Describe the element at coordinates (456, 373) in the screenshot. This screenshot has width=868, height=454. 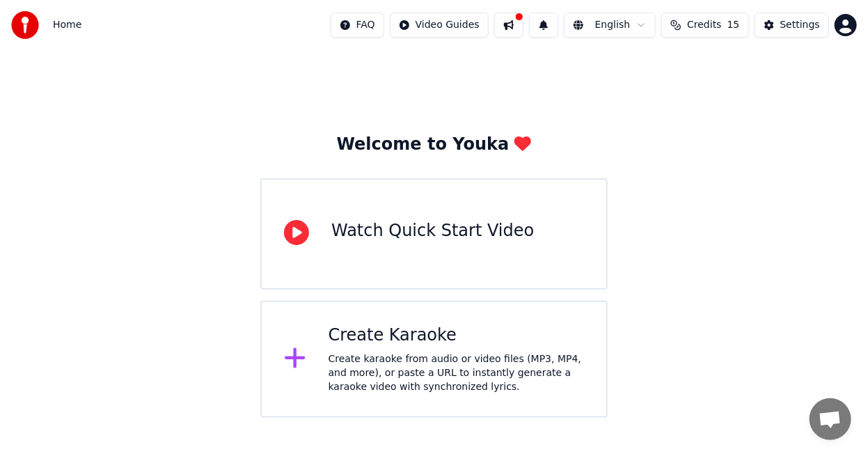
I see `div: Create karaoke from audio or video files (MP3, MP4, and more), or paste a URL to instantly genera...` at that location.